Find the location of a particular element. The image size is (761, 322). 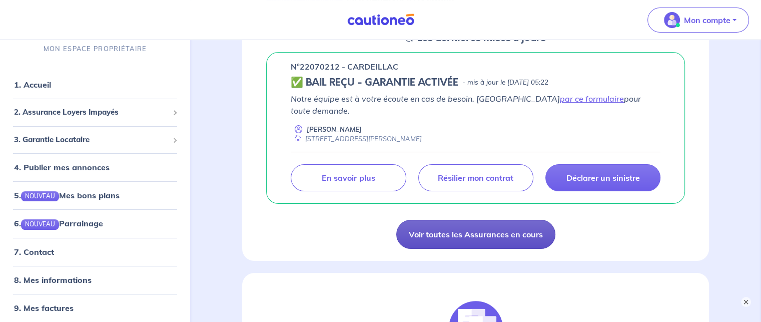

p: MON ESPACE PROPRIÉTAIRE is located at coordinates (95, 49).